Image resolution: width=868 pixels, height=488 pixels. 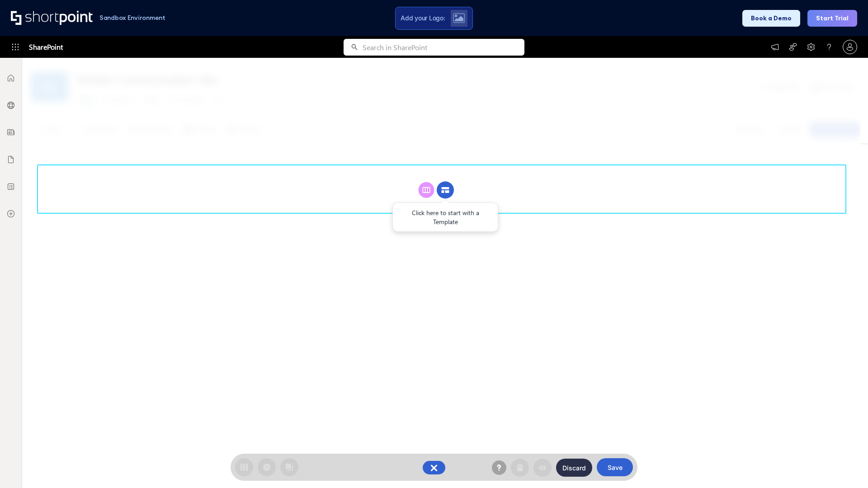 What do you see at coordinates (846, 466) in the screenshot?
I see `div: Chat Widget` at bounding box center [846, 466].